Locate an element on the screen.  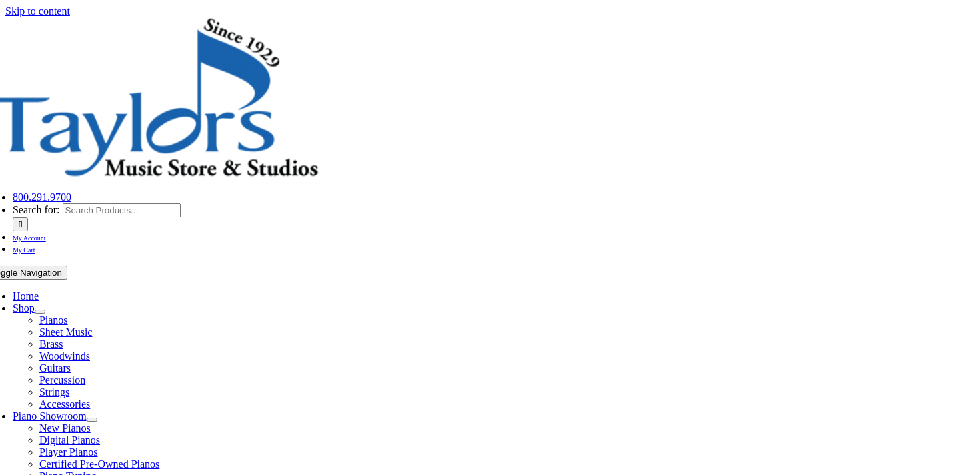
span: My Cart is located at coordinates (24, 250).